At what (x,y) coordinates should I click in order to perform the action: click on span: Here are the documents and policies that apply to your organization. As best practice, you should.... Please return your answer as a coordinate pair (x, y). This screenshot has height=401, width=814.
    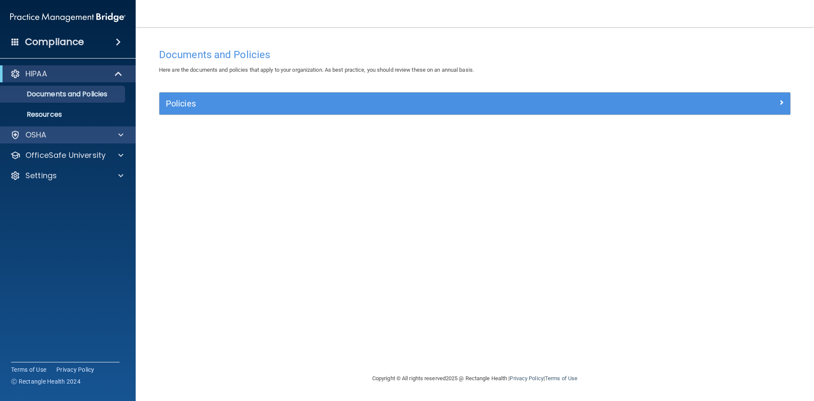
    Looking at the image, I should click on (316, 70).